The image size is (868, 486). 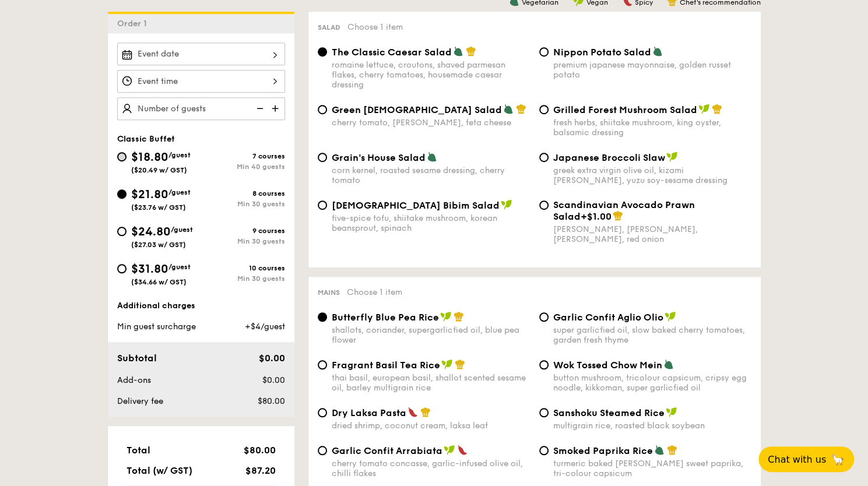 What do you see at coordinates (413, 412) in the screenshot?
I see `img: icon-spicy.37a8142b.svg` at bounding box center [413, 412].